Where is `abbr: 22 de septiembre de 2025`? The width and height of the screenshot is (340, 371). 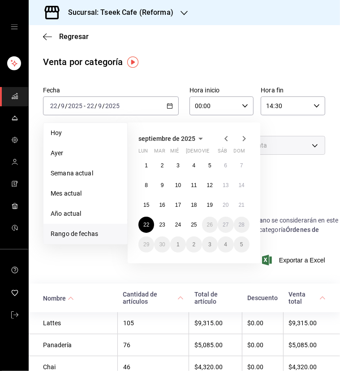
abbr: 22 de septiembre de 2025 is located at coordinates (146, 225).